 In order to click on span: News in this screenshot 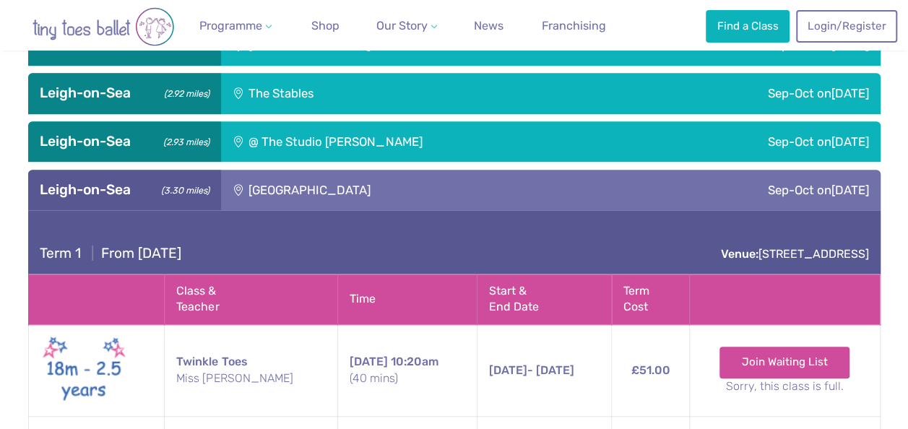, I will do `click(489, 25)`.